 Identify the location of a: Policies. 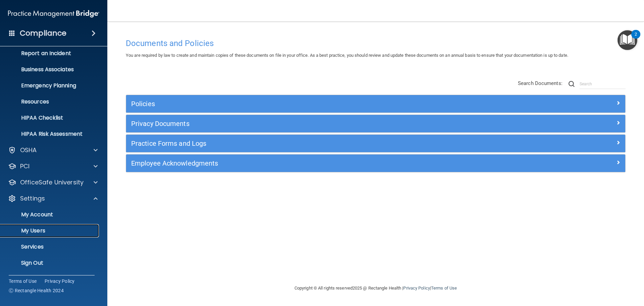
(376, 104).